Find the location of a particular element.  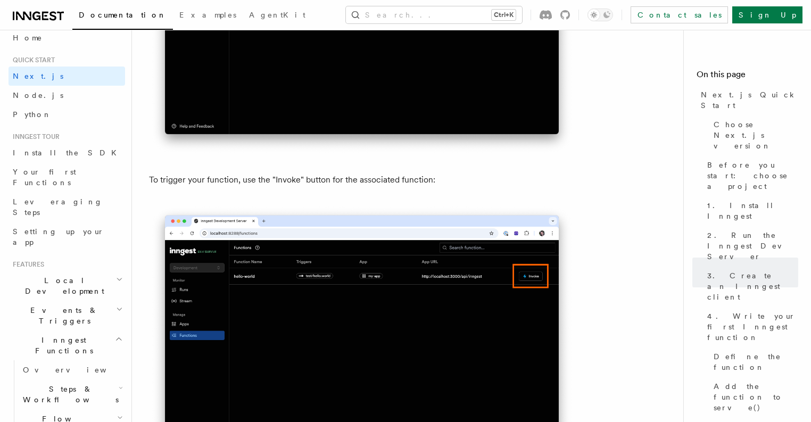

a: Sign Up is located at coordinates (768, 15).